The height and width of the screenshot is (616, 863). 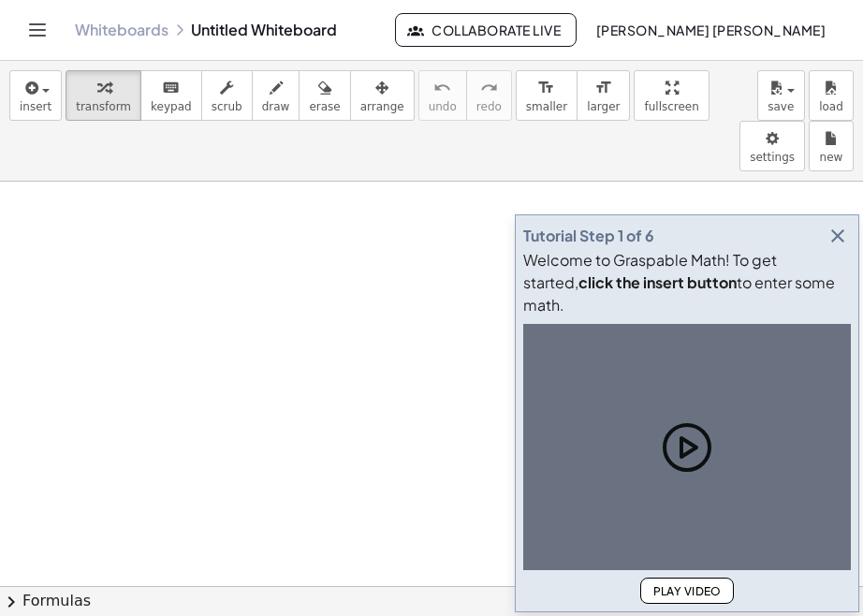 What do you see at coordinates (602, 95) in the screenshot?
I see `button: format_sizelarger` at bounding box center [602, 95].